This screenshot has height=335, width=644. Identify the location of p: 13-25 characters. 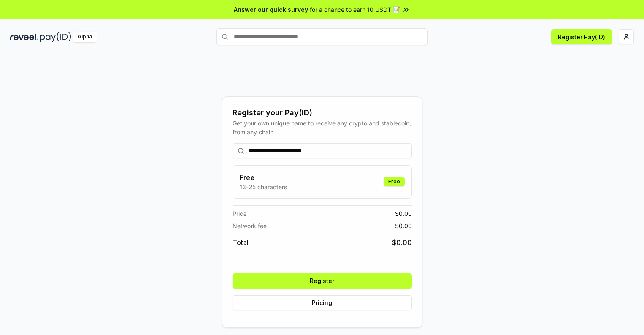
(263, 187).